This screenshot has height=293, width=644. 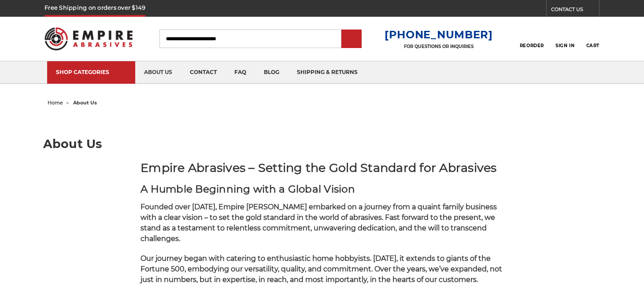 I want to click on input: Submit, so click(x=351, y=40).